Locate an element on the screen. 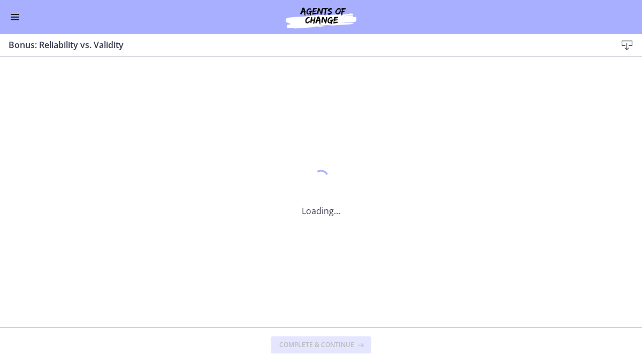 Image resolution: width=642 pixels, height=362 pixels. span: Complete & continue is located at coordinates (316, 345).